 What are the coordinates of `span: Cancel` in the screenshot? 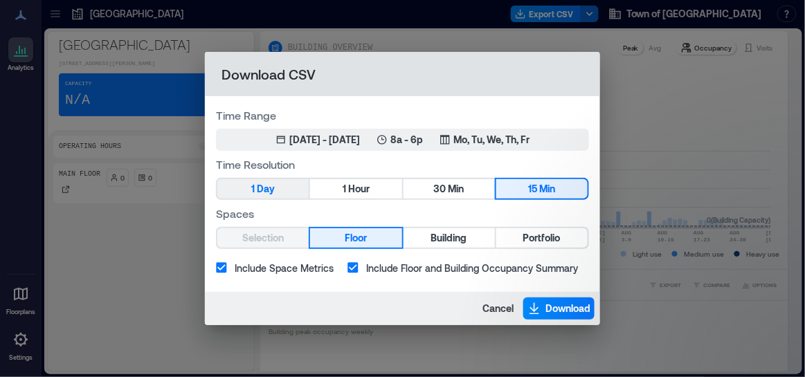 It's located at (497, 309).